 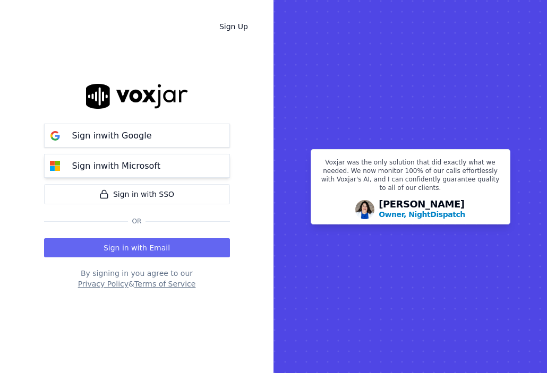 What do you see at coordinates (103, 284) in the screenshot?
I see `button: Privacy Policy` at bounding box center [103, 284].